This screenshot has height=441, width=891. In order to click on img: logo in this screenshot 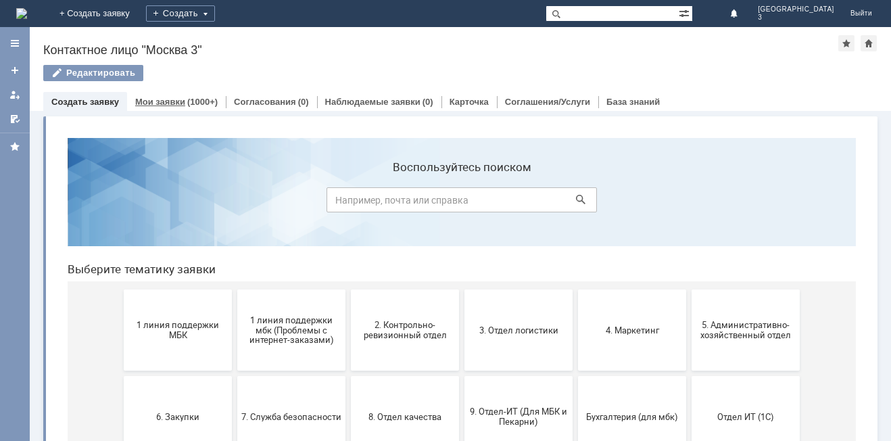, I will do `click(22, 14)`.